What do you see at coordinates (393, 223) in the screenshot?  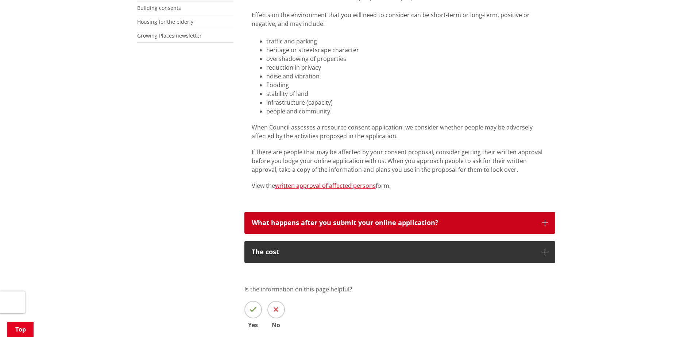 I see `div: What happens after you submit your online application?` at bounding box center [393, 223].